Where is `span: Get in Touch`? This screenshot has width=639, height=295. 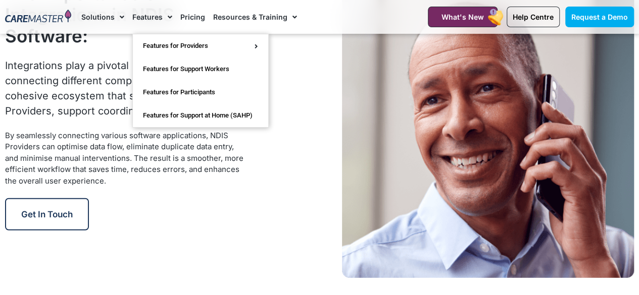
span: Get in Touch is located at coordinates (47, 215).